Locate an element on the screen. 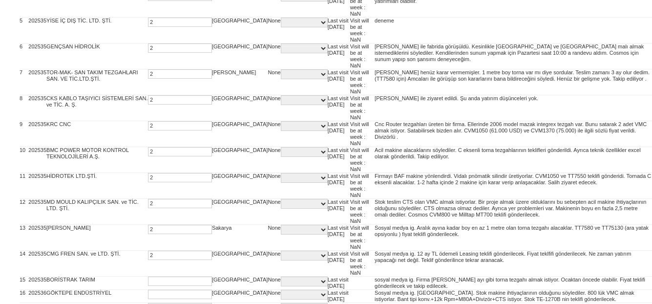 The height and width of the screenshot is (304, 652). td: 11 is located at coordinates (24, 186).